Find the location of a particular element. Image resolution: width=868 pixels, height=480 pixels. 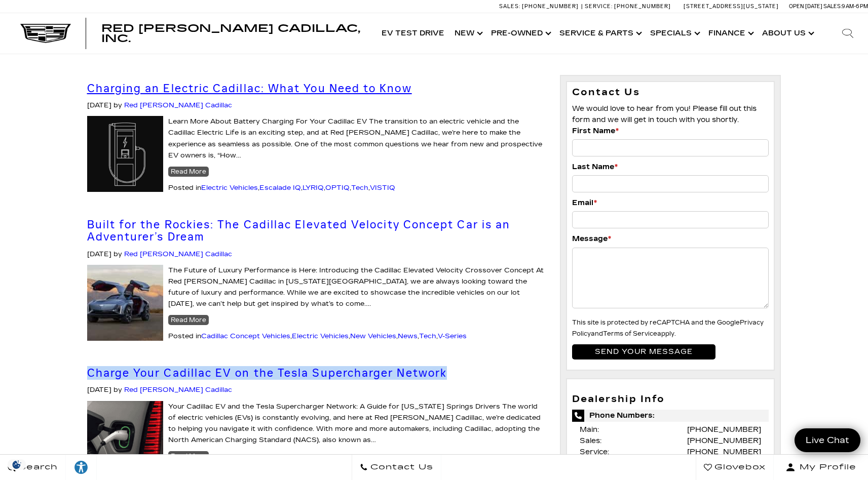

a: Pre-Owned is located at coordinates (519, 34).